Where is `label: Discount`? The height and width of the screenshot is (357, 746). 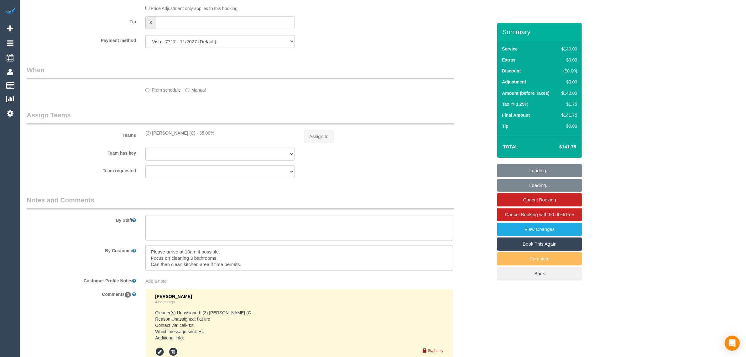
label: Discount is located at coordinates (512, 71).